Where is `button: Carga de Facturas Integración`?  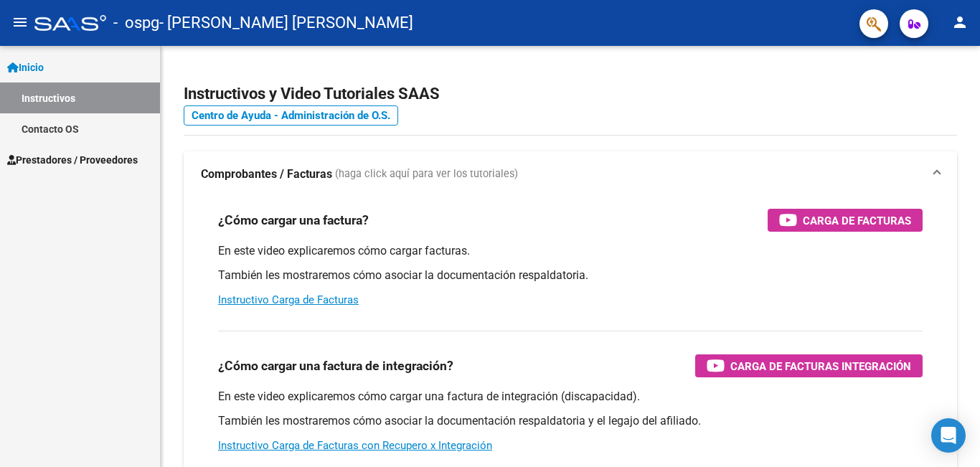 button: Carga de Facturas Integración is located at coordinates (809, 366).